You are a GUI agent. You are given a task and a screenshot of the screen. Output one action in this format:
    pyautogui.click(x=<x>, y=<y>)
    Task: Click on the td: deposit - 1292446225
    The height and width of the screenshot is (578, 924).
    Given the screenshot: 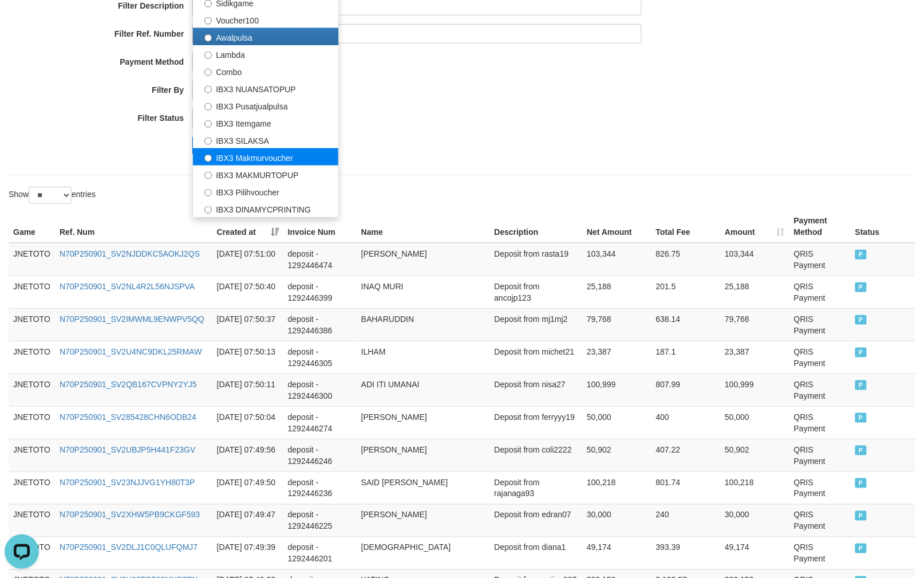 What is the action you would take?
    pyautogui.click(x=320, y=521)
    